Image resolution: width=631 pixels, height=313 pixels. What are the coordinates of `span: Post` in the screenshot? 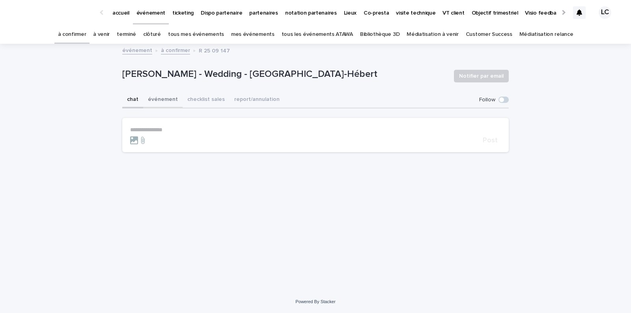 It's located at (490, 140).